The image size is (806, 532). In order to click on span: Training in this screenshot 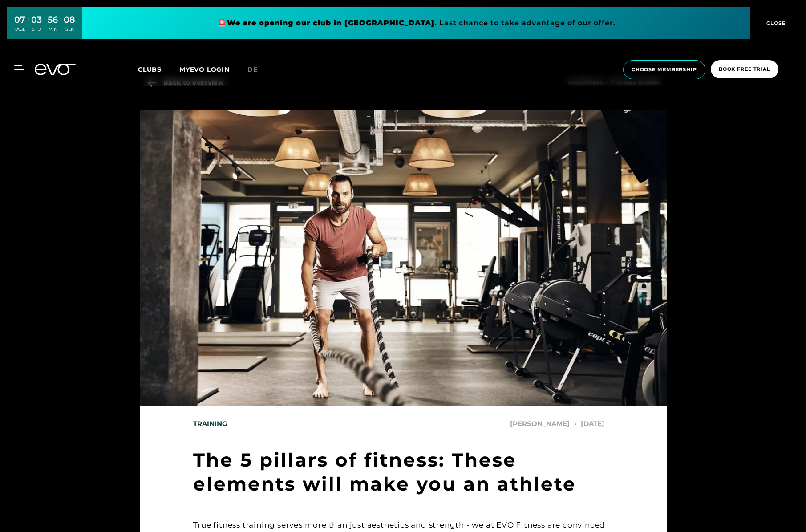, I will do `click(210, 424)`.